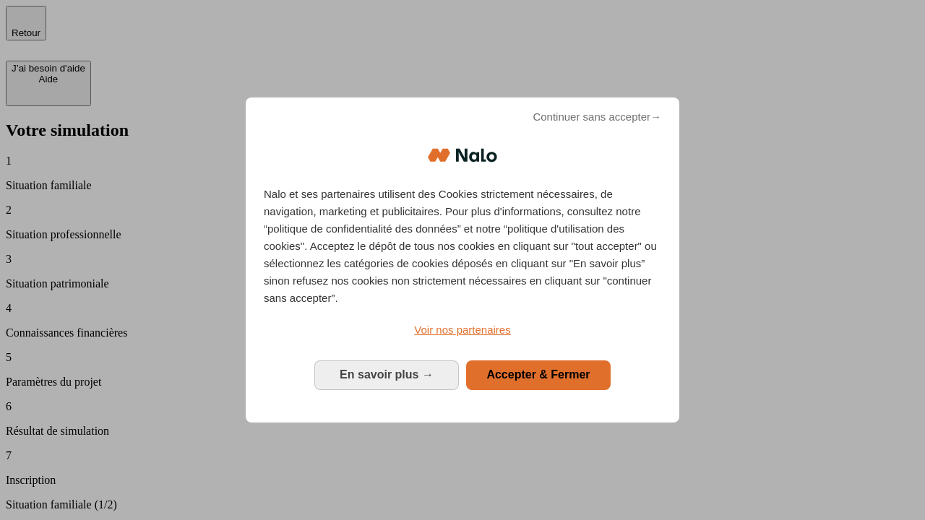  Describe the element at coordinates (462, 330) in the screenshot. I see `a: Voir nos partenaires` at that location.